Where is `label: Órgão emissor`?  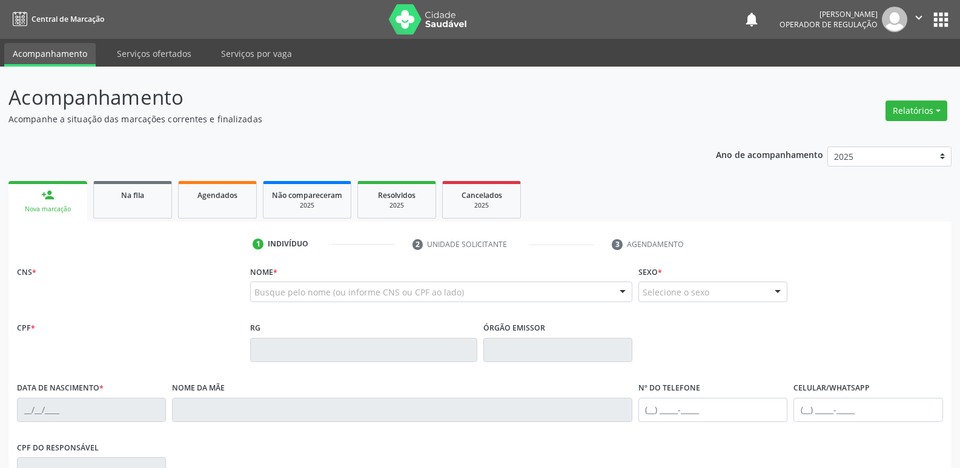
label: Órgão emissor is located at coordinates (514, 328).